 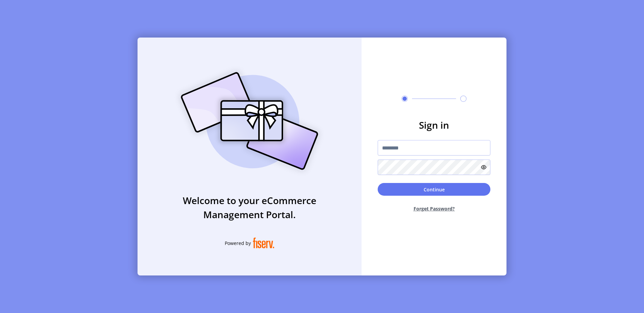 I want to click on span: Powered by, so click(x=237, y=243).